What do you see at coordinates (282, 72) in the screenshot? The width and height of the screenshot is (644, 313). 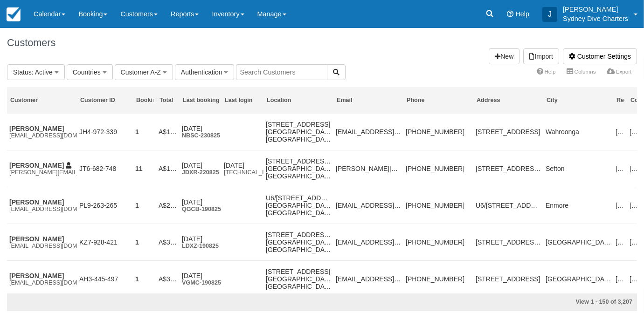 I see `input: Search Customers` at bounding box center [282, 72].